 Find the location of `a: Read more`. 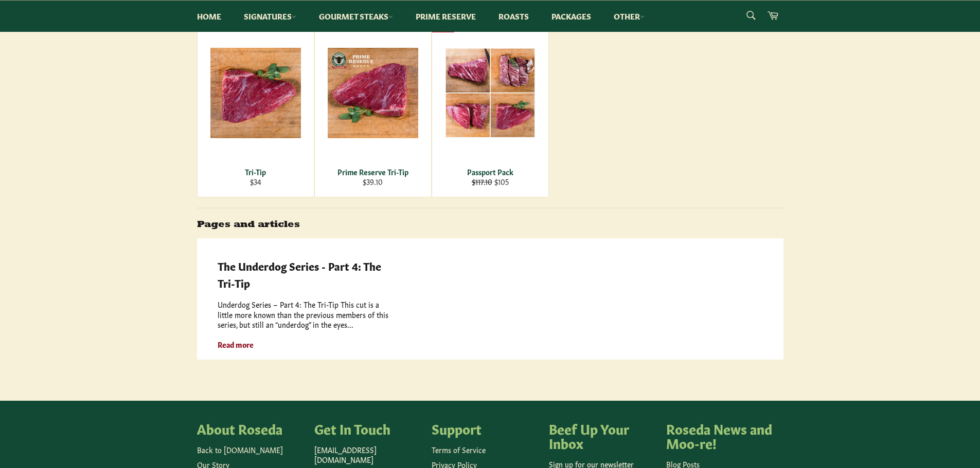

a: Read more is located at coordinates (236, 344).